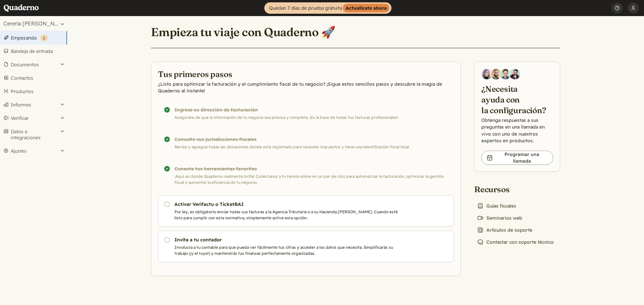  Describe the element at coordinates (499, 218) in the screenshot. I see `a: Seminarios web` at that location.